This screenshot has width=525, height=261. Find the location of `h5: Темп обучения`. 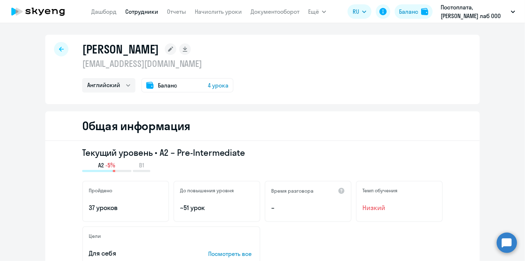

h5: Темп обучения is located at coordinates (380, 191).